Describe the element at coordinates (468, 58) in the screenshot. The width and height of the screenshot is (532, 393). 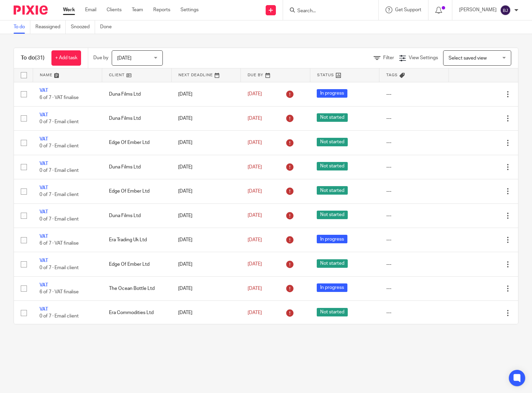
I see `span: Select saved view` at that location.